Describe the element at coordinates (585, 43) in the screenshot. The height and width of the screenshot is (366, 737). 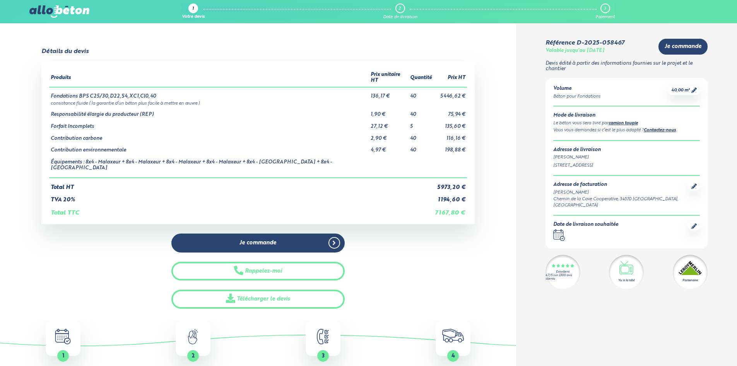
I see `div: Référence D-2025-058467` at that location.